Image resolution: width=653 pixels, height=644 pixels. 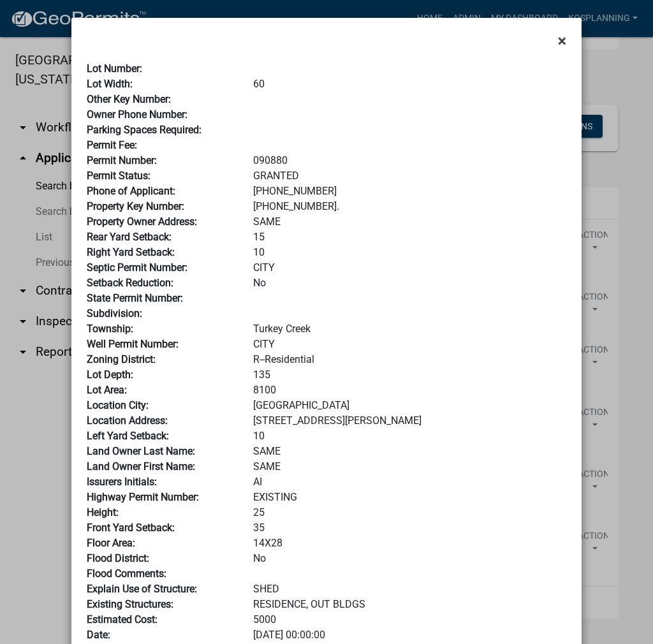 What do you see at coordinates (135, 298) in the screenshot?
I see `b: State Permit Number:` at bounding box center [135, 298].